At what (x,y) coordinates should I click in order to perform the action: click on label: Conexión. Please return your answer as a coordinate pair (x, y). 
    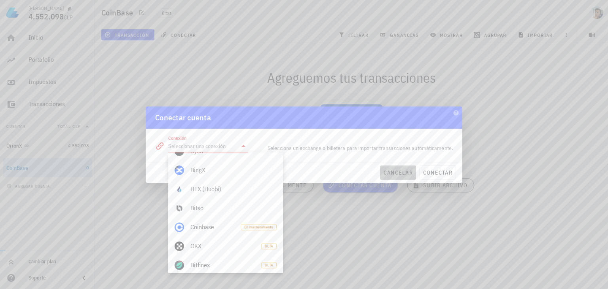
    Looking at the image, I should click on (177, 138).